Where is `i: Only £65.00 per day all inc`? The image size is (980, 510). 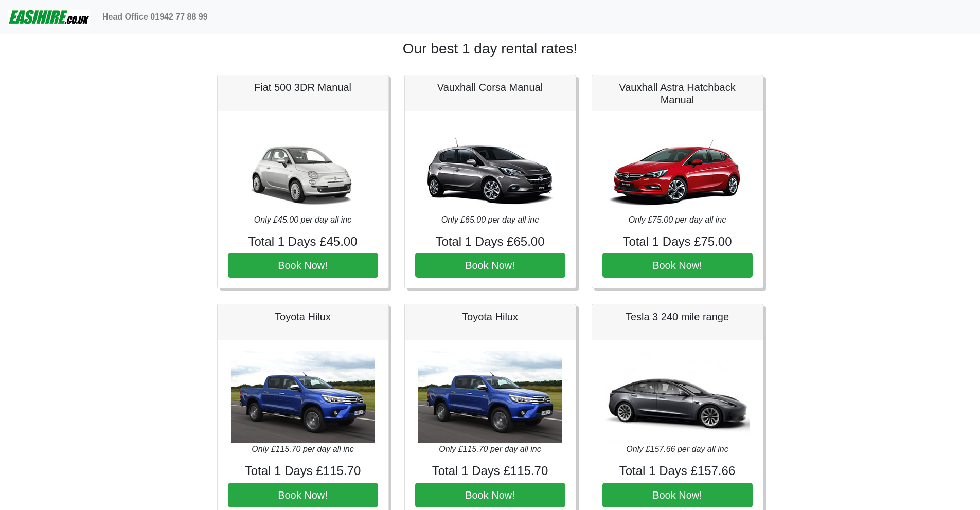
i: Only £65.00 per day all inc is located at coordinates (490, 220).